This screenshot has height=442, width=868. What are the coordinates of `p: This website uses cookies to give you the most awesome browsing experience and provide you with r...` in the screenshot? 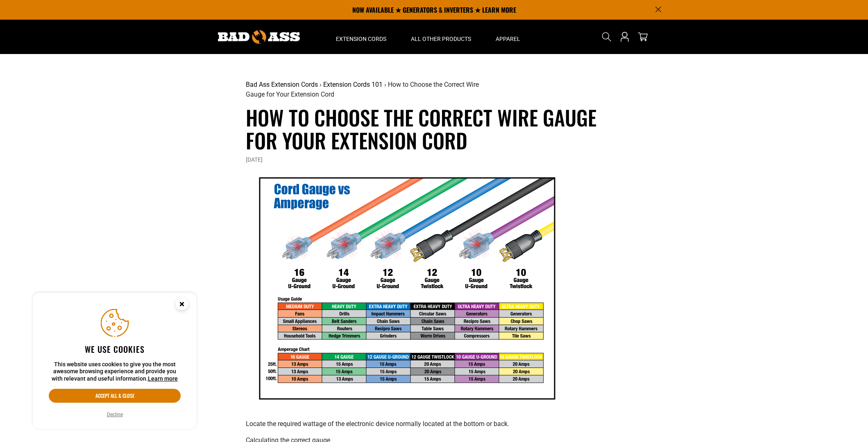 It's located at (114, 372).